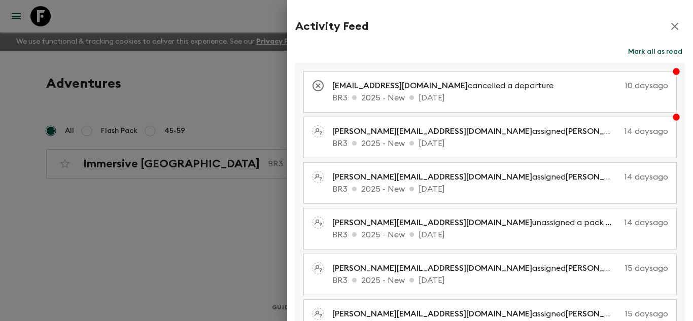 The image size is (693, 321). Describe the element at coordinates (476, 223) in the screenshot. I see `p: unassigned a pack leader` at that location.